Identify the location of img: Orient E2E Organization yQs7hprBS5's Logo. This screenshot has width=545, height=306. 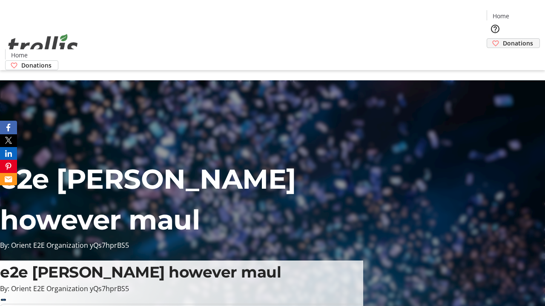
(43, 46).